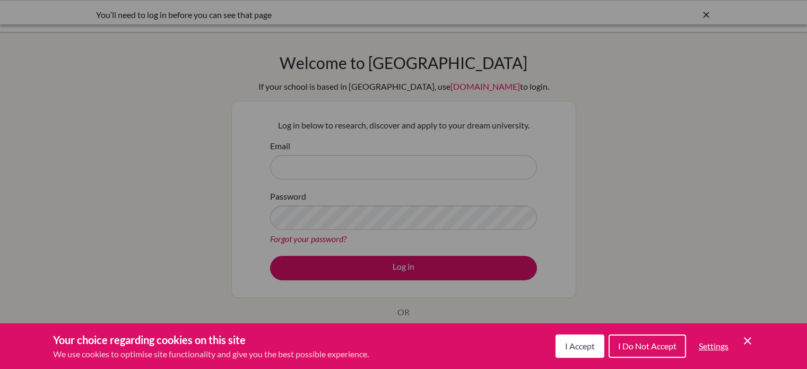 The image size is (807, 369). I want to click on button: I Accept, so click(580, 346).